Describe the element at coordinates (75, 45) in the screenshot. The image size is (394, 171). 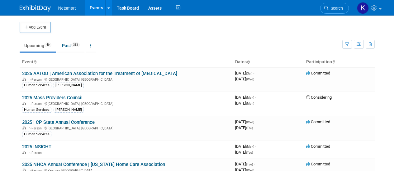
I see `span: 333` at that location.